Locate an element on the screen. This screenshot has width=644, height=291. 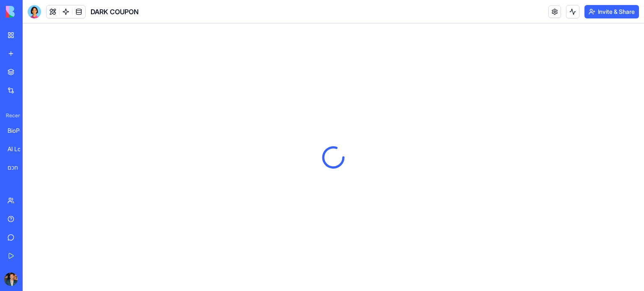
button: Invite & Share is located at coordinates (612, 12).